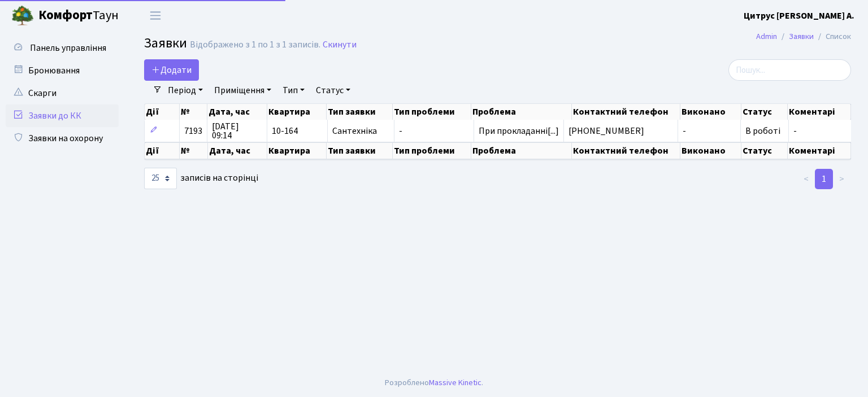 This screenshot has width=868, height=397. I want to click on nav: breadcrumb, so click(804, 37).